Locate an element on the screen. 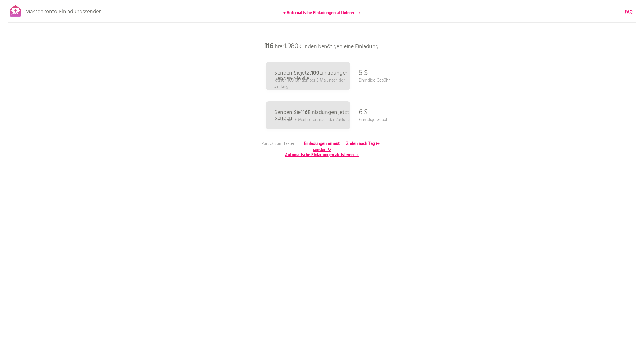  b: Einladungen erneut senden ↻ is located at coordinates (322, 147).